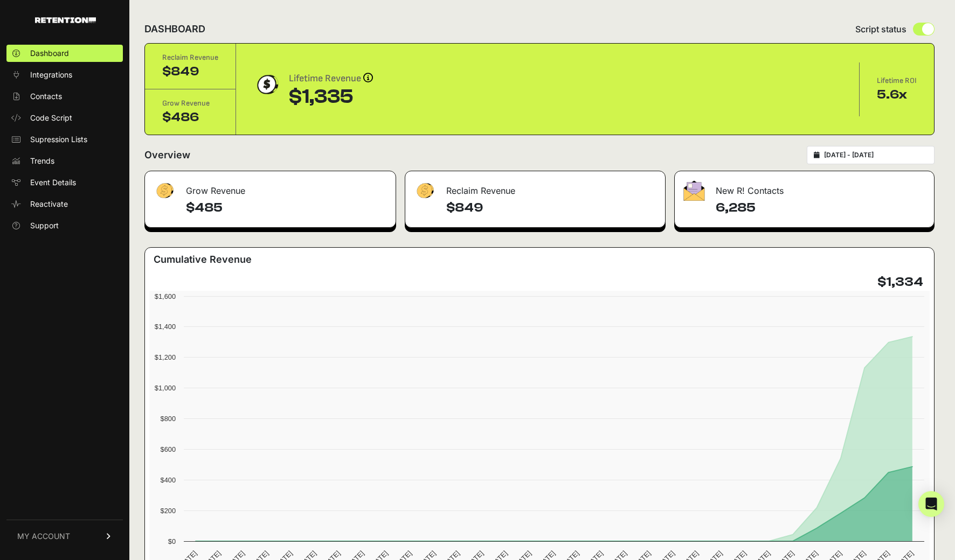 Image resolution: width=955 pixels, height=560 pixels. What do you see at coordinates (165, 327) in the screenshot?
I see `text: $1,400` at bounding box center [165, 327].